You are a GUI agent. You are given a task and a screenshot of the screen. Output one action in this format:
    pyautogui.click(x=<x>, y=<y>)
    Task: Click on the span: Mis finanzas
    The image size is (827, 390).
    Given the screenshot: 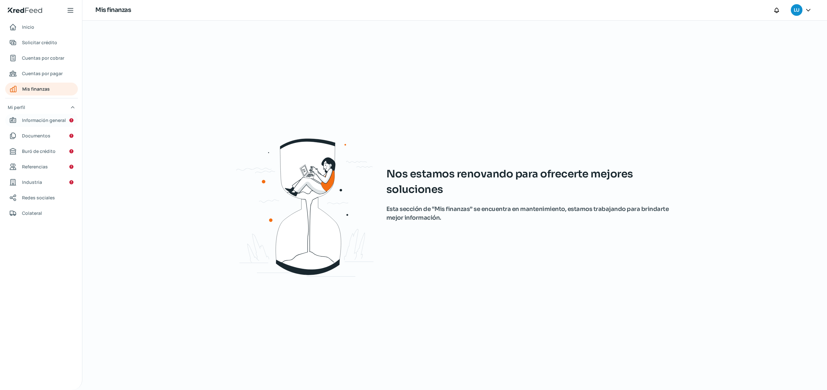 What is the action you would take?
    pyautogui.click(x=36, y=89)
    